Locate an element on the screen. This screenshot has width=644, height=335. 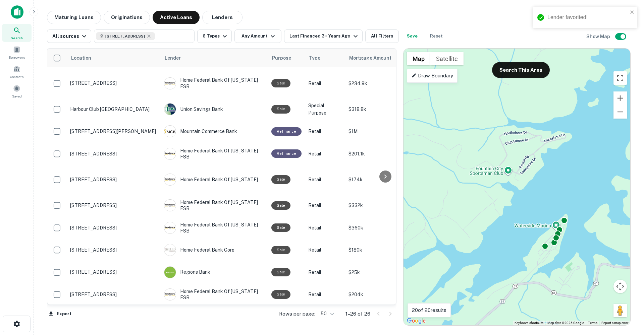
div: Union Savings Bank is located at coordinates (215, 109).